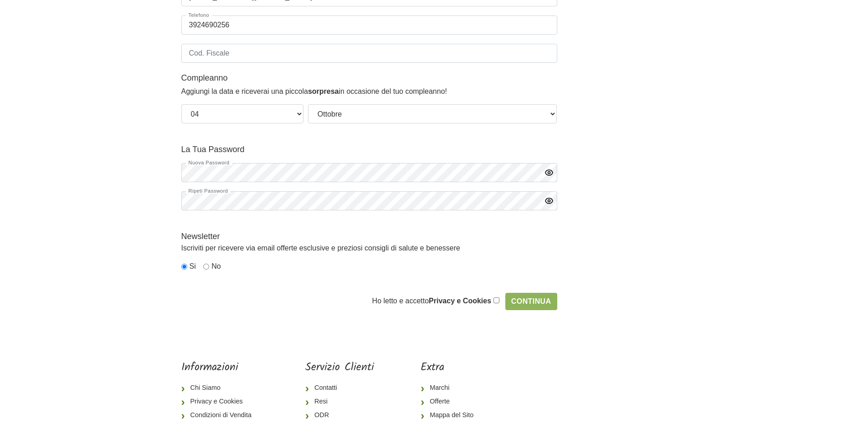  What do you see at coordinates (220, 416) in the screenshot?
I see `a: Condizioni di Vendita` at bounding box center [220, 416].